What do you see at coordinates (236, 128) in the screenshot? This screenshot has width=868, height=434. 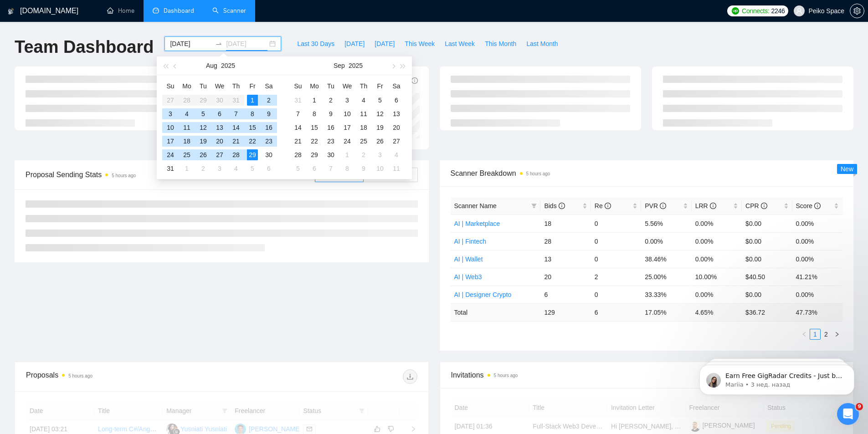 I see `div: 14` at bounding box center [236, 128].